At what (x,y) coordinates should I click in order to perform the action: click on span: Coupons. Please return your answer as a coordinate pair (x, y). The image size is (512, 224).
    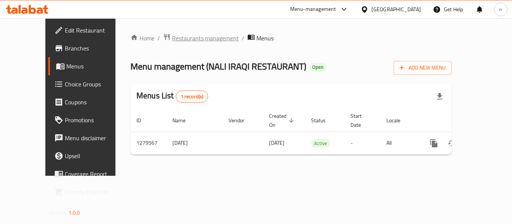
    Looking at the image, I should click on (95, 102).